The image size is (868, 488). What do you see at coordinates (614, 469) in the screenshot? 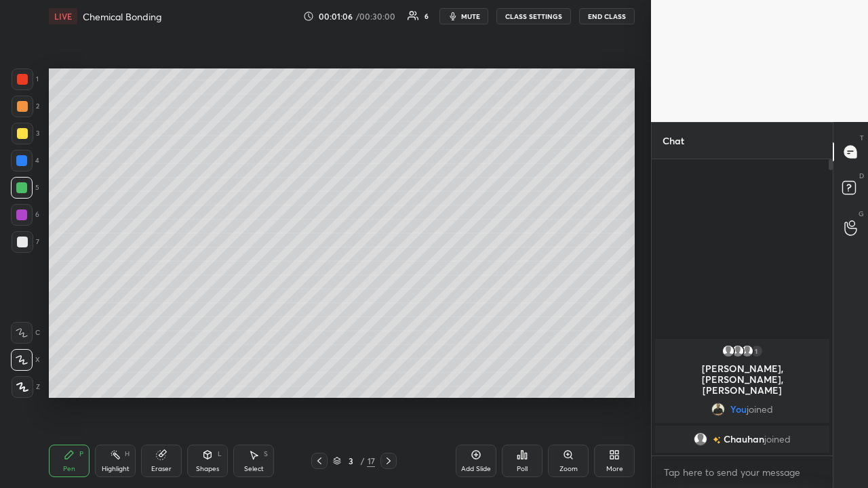
I see `div: More` at bounding box center [614, 469].